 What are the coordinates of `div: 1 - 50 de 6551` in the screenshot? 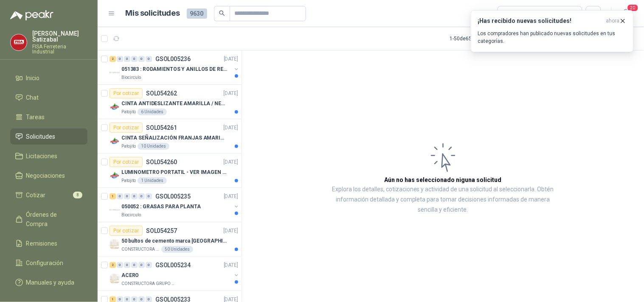 It's located at (478, 39).